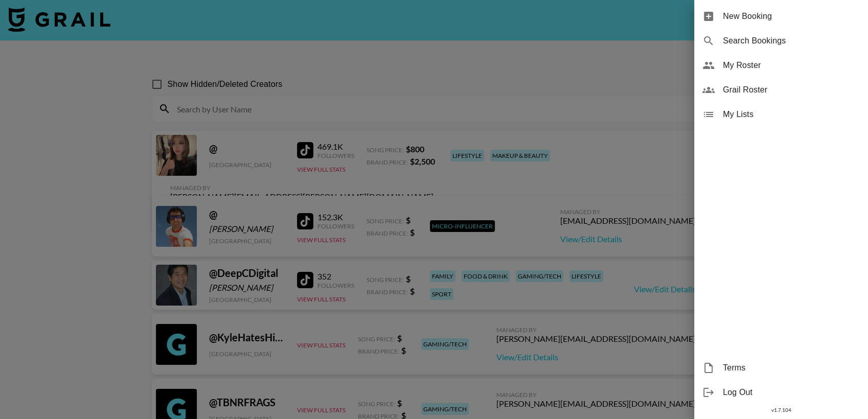 This screenshot has width=868, height=419. Describe the element at coordinates (781, 115) in the screenshot. I see `div: My Lists` at that location.